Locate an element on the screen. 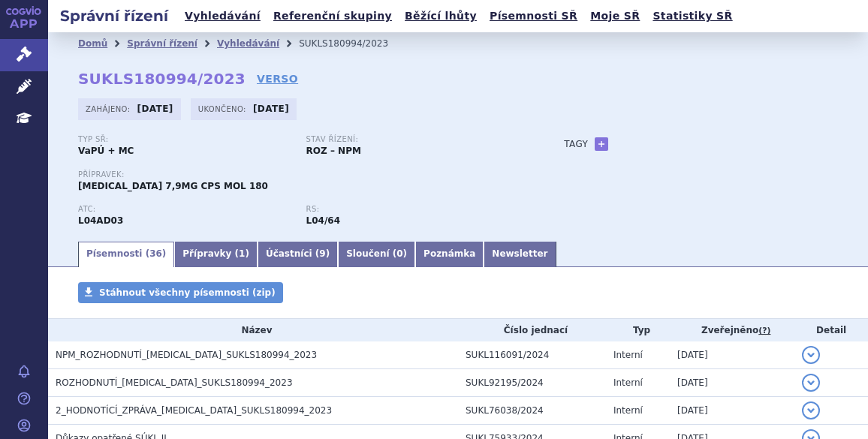 Image resolution: width=868 pixels, height=439 pixels. h2: Správní řízení is located at coordinates (114, 16).